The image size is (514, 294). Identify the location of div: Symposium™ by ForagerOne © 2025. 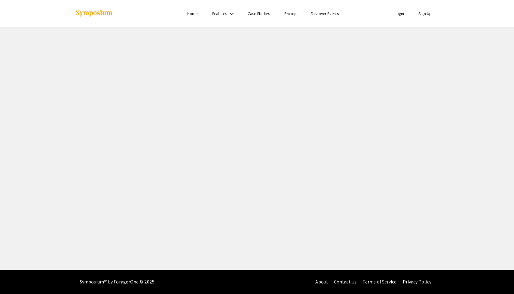
(117, 282).